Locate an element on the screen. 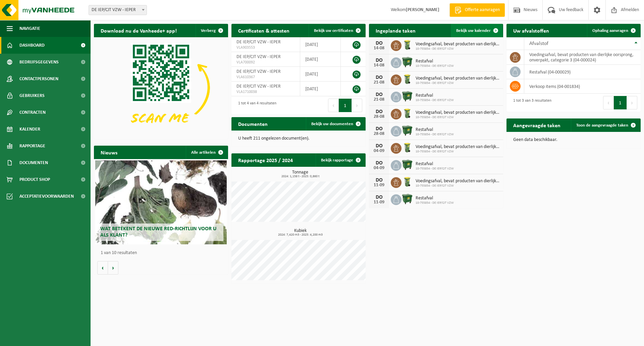 The image size is (644, 346). h2: Ingeplande taken is located at coordinates (395, 30).